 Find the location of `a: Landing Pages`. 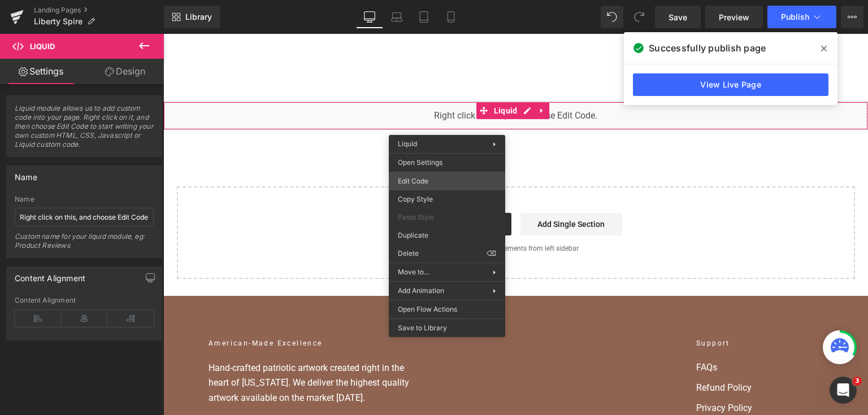

a: Landing Pages is located at coordinates (99, 10).